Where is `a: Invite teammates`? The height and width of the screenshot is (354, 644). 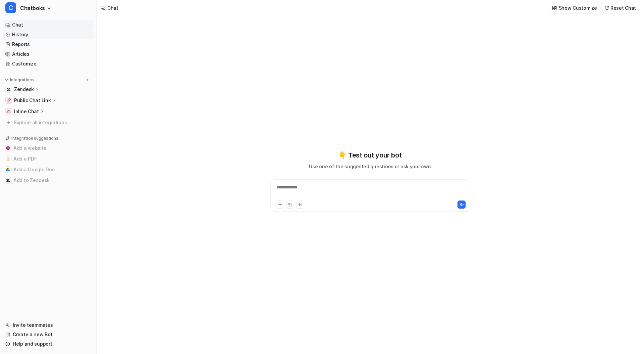 a: Invite teammates is located at coordinates (48, 325).